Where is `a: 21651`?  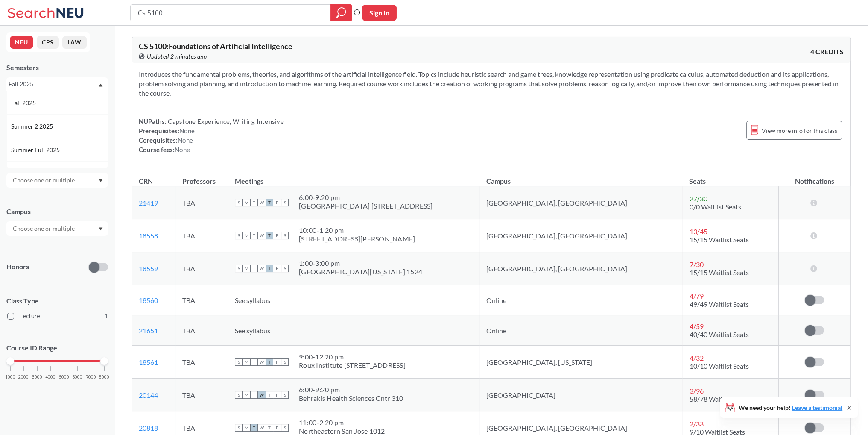
a: 21651 is located at coordinates (149, 330).